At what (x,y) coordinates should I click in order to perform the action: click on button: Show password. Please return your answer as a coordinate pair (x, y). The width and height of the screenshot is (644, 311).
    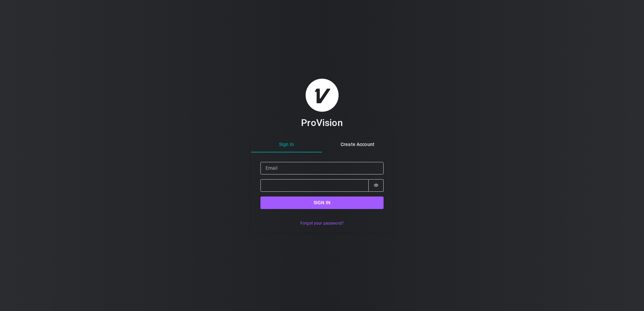
    Looking at the image, I should click on (376, 185).